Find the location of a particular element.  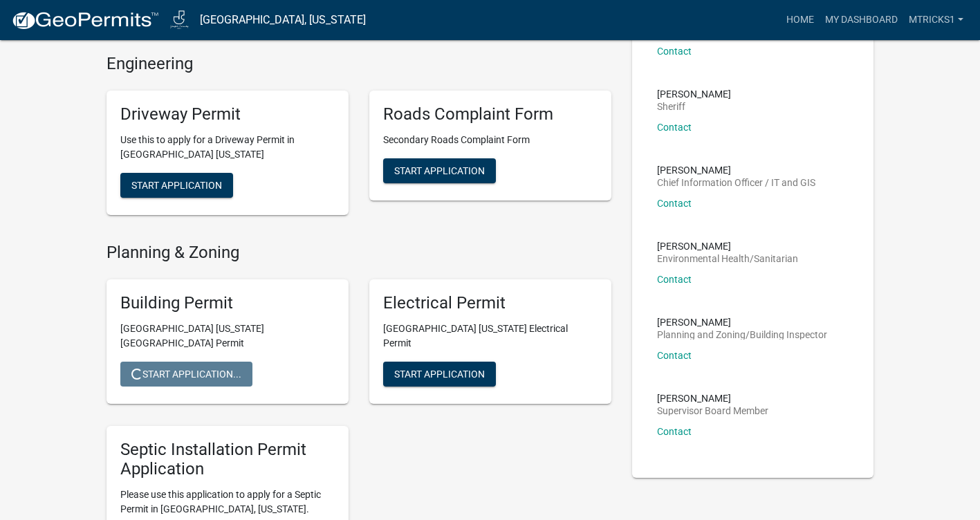

p: Environmental Health/Sanitarian is located at coordinates (728, 259).